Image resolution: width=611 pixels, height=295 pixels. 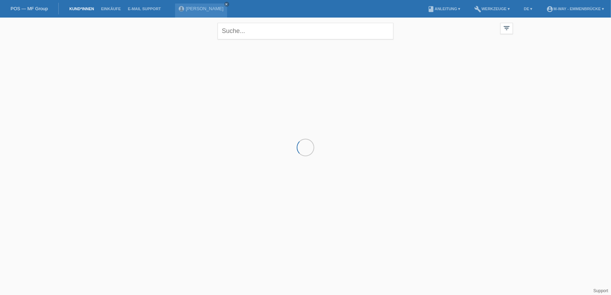 What do you see at coordinates (29, 8) in the screenshot?
I see `a: POS — MF Group` at bounding box center [29, 8].